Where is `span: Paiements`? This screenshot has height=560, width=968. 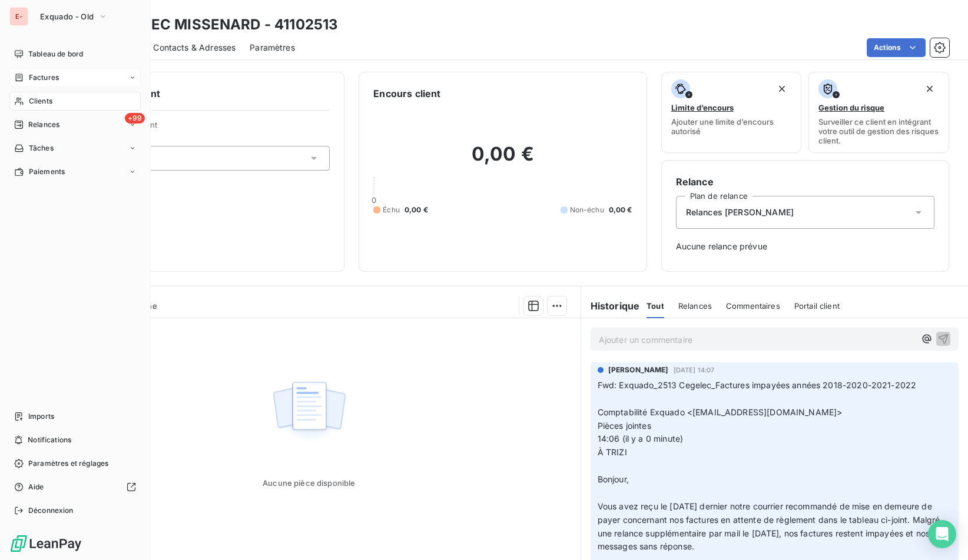 span: Paiements is located at coordinates (47, 172).